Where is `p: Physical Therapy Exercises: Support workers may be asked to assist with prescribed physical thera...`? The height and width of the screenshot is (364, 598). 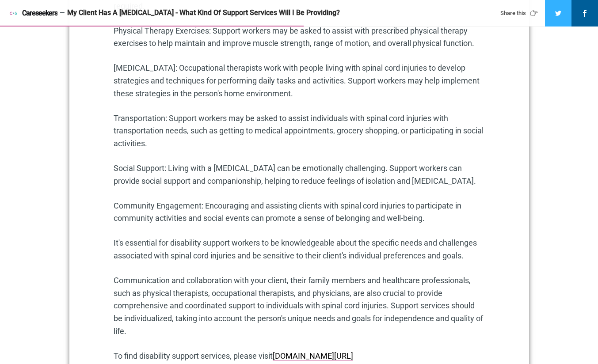
p: Physical Therapy Exercises: Support workers may be asked to assist with prescribed physical thera... is located at coordinates (299, 37).